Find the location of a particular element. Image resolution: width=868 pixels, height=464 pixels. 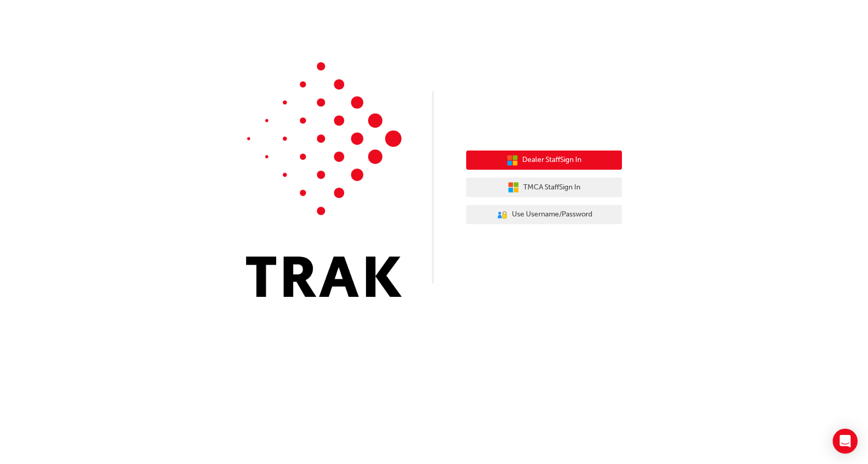

span: TMCA Staff Sign In is located at coordinates (552, 187).